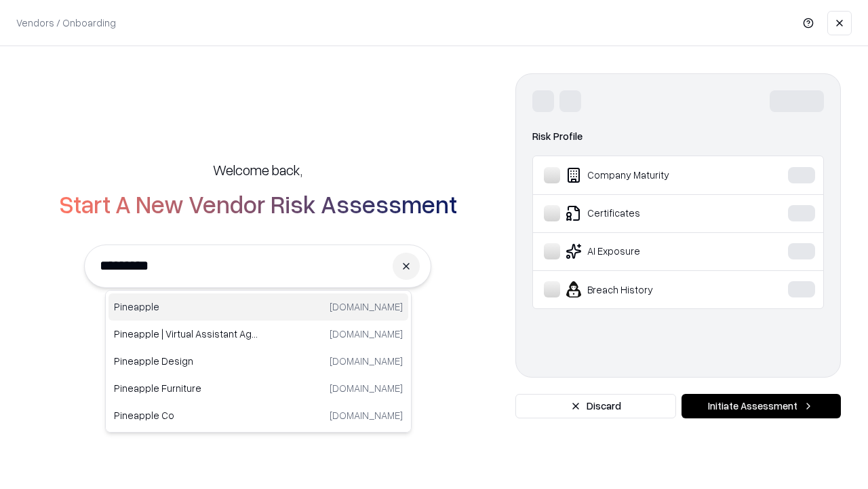 The image size is (868, 489). Describe the element at coordinates (186, 414) in the screenshot. I see `p: Pineapple Co` at that location.